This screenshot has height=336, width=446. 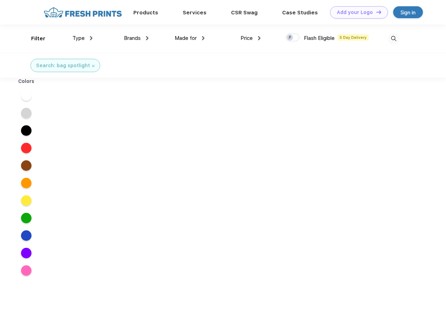 I want to click on div: Add your Logo, so click(x=355, y=12).